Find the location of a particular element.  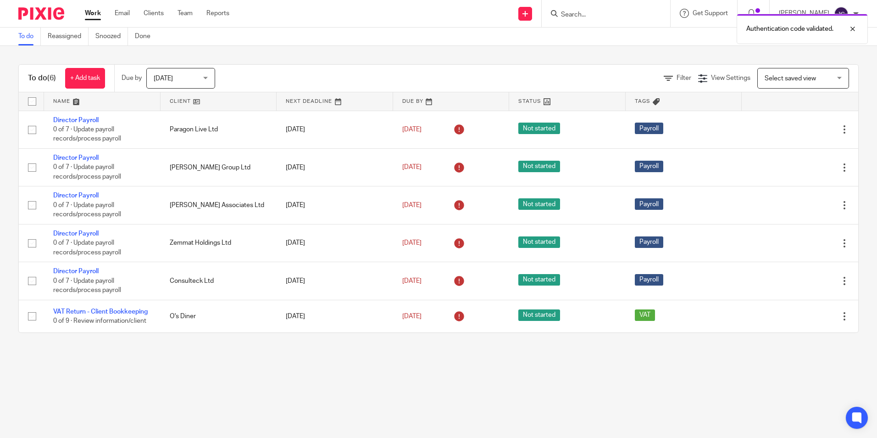

span: Tags is located at coordinates (643, 101).